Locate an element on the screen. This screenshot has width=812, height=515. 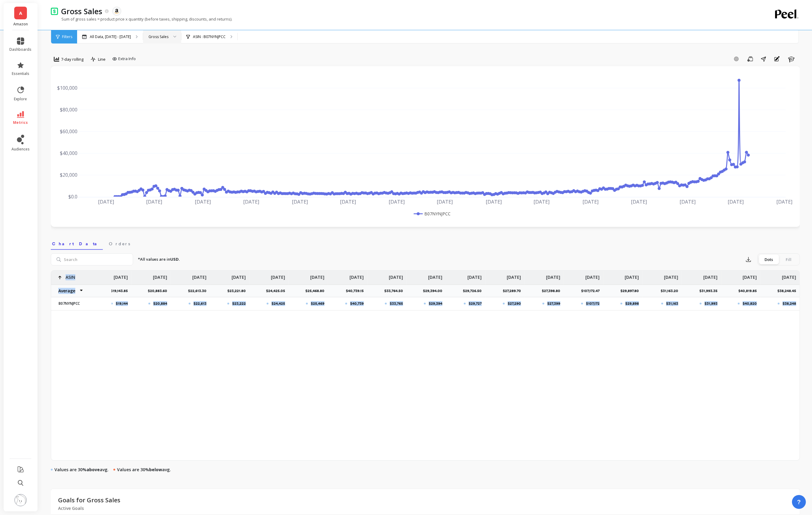
div: Dots is located at coordinates (768, 259).